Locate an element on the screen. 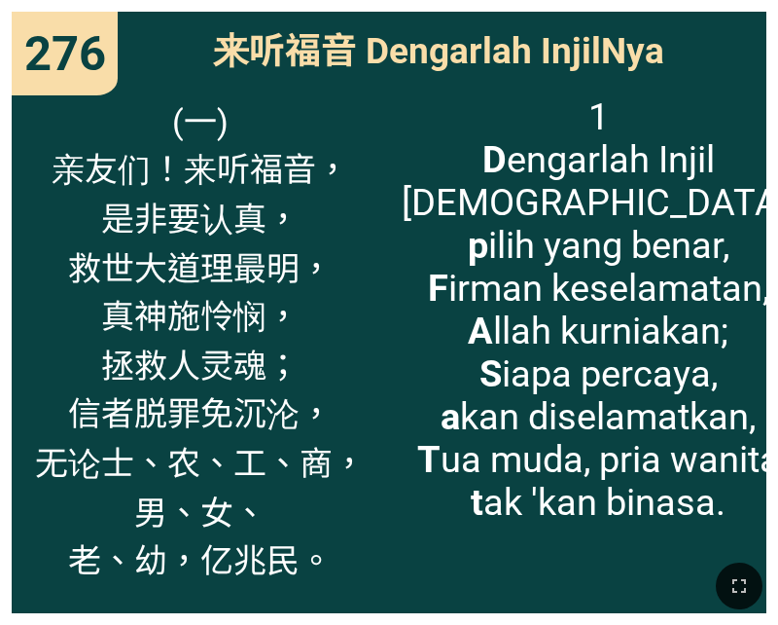 Image resolution: width=778 pixels, height=625 pixels. b: a is located at coordinates (451, 416).